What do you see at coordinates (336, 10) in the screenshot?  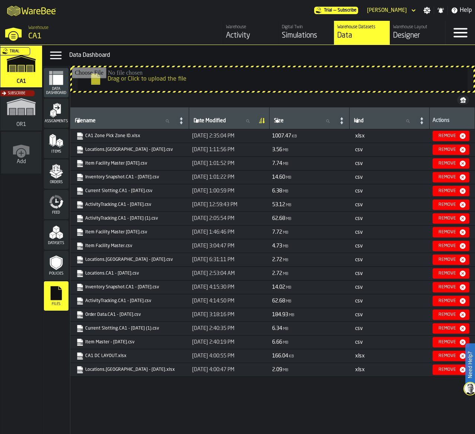 I see `a: link-to-/wh/i/76e2a128-1b54-4d66-80d4-05ae4c277723/pricing/` at bounding box center [336, 10].